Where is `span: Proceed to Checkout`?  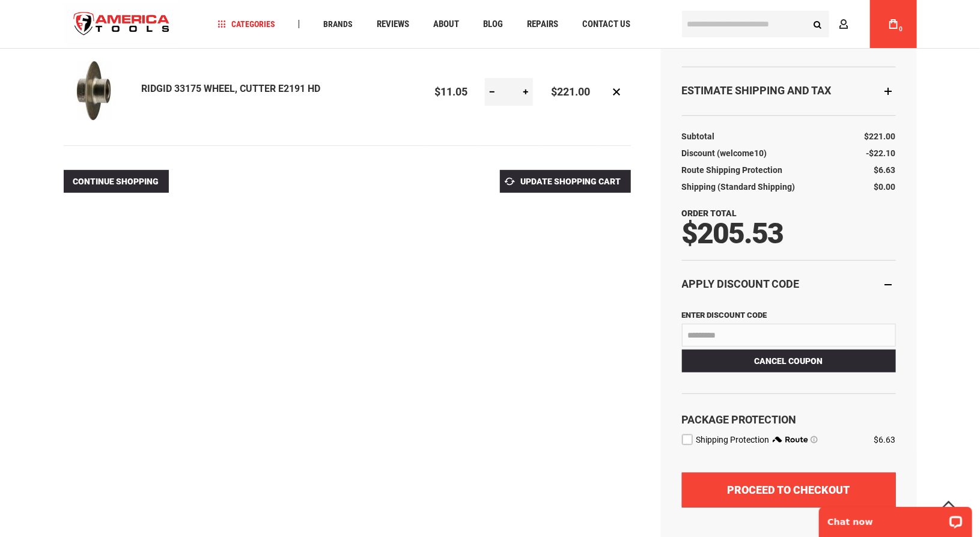 span: Proceed to Checkout is located at coordinates (789, 489).